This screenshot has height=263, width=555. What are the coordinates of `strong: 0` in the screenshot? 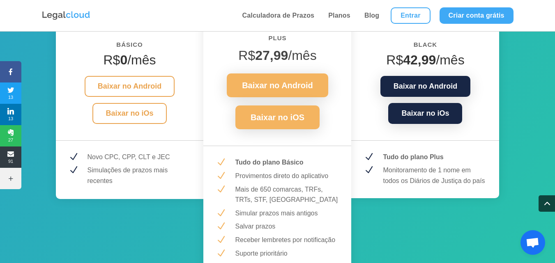 It's located at (124, 60).